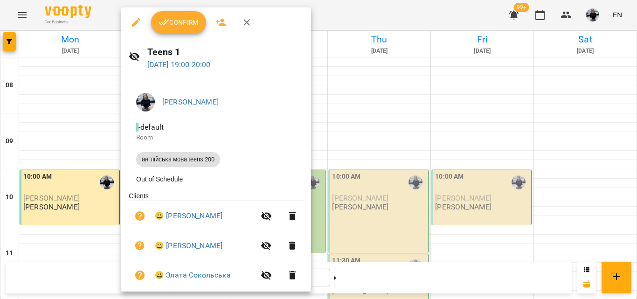  I want to click on p: Room, so click(216, 138).